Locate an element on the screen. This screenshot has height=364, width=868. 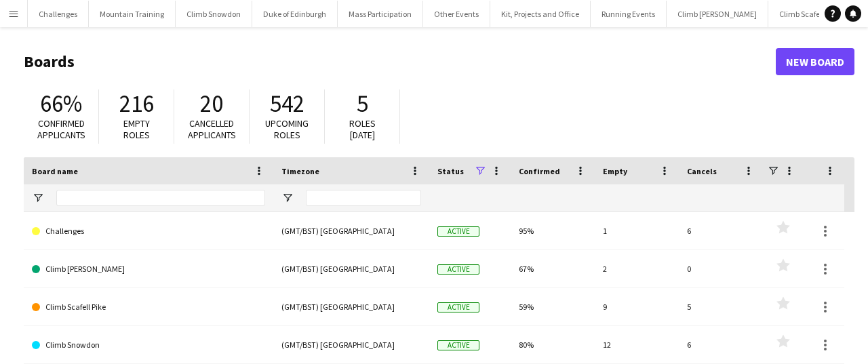
span: Board name is located at coordinates (55, 171).